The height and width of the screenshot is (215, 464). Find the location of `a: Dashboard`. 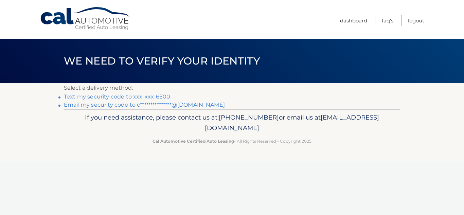

a: Dashboard is located at coordinates (354, 20).